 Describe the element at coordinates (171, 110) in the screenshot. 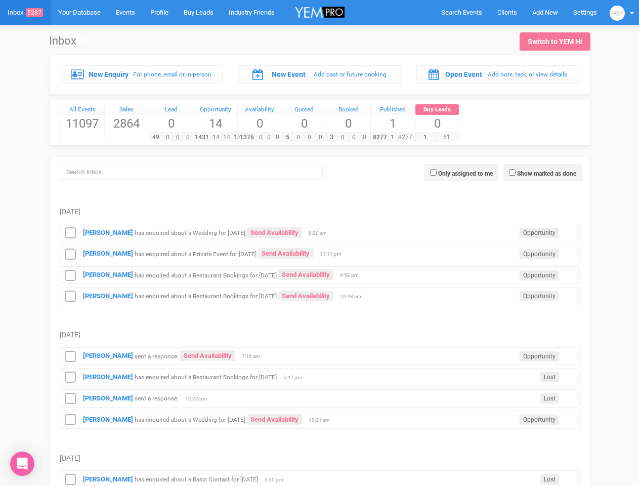

I see `a: Lead` at that location.